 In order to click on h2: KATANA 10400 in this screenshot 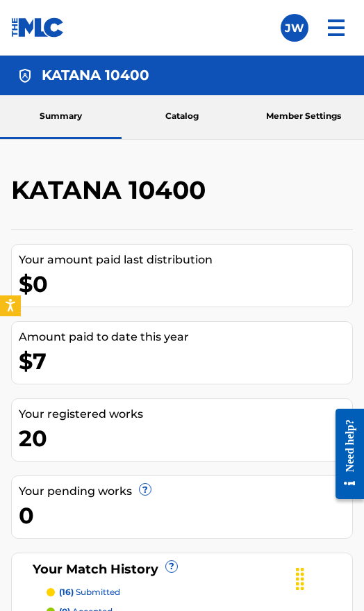, I will do `click(112, 190)`.